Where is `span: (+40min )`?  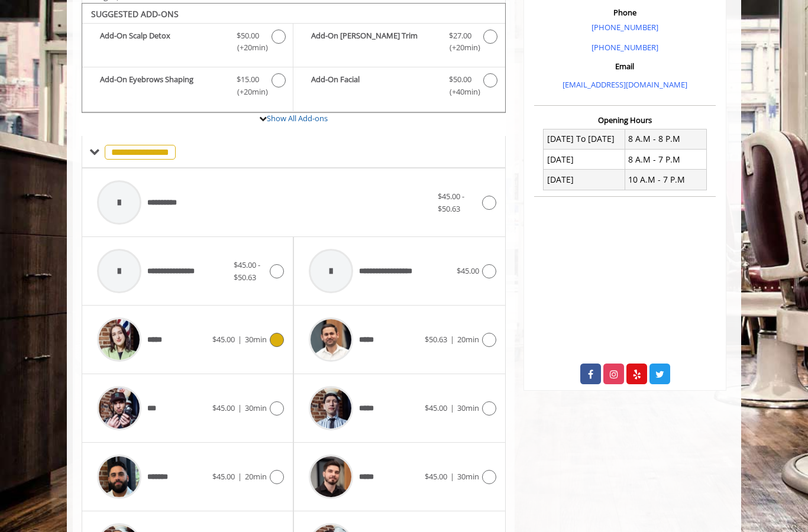 span: (+40min ) is located at coordinates (460, 92).